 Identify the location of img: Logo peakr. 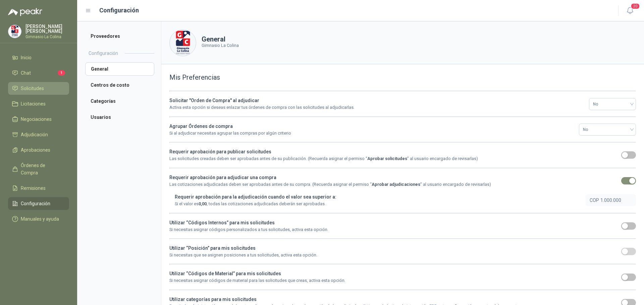
(25, 12).